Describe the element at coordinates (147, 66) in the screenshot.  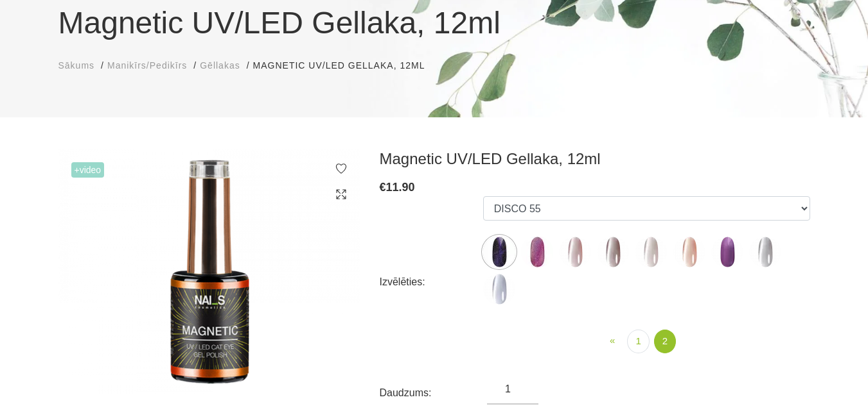
I see `span: Manikīrs/Pedikīrs` at that location.